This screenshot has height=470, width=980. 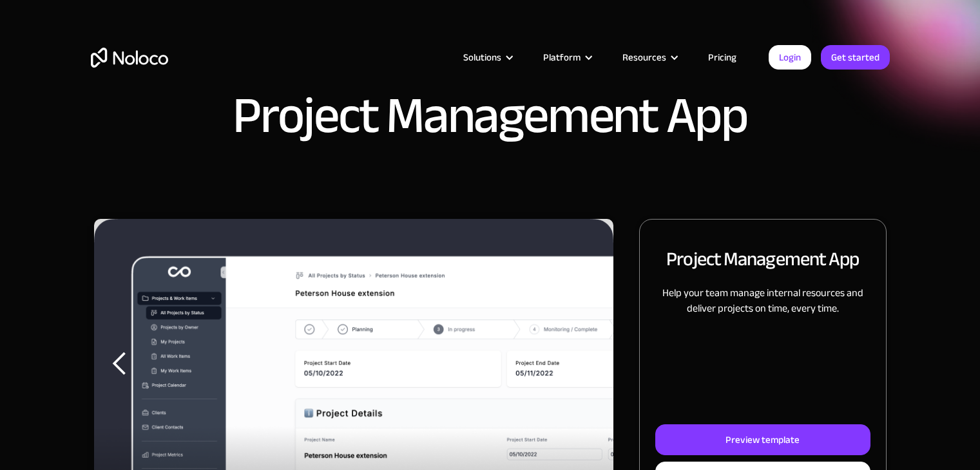 What do you see at coordinates (790, 58) in the screenshot?
I see `a: Login` at bounding box center [790, 58].